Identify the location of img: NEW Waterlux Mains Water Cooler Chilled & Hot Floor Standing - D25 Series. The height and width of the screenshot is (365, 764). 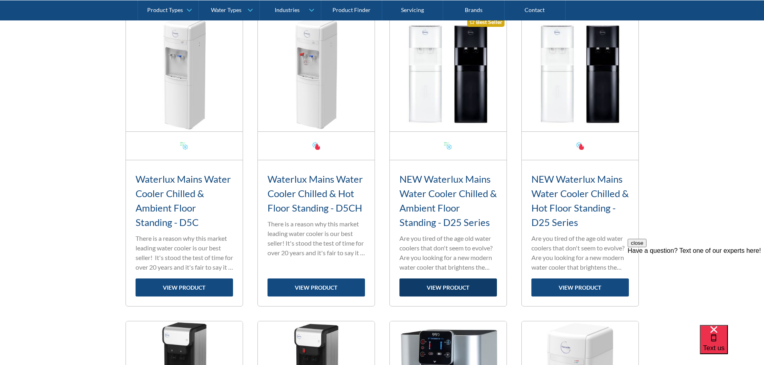
(580, 73).